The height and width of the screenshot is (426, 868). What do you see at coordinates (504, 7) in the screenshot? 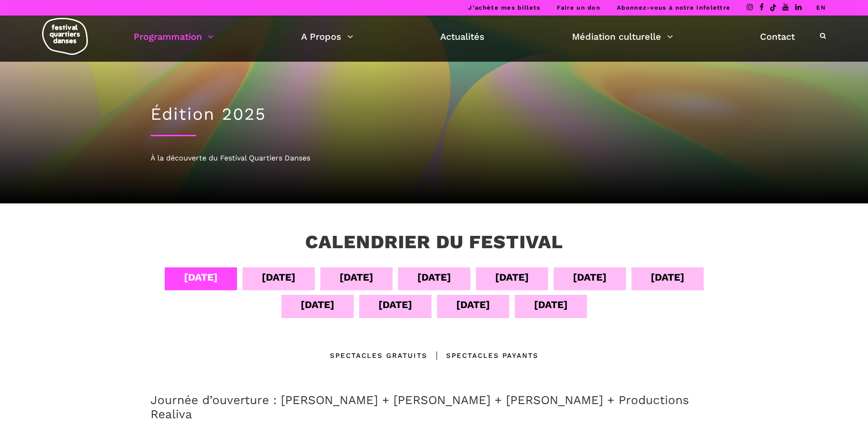
I see `a: J’achète mes billets` at bounding box center [504, 7].